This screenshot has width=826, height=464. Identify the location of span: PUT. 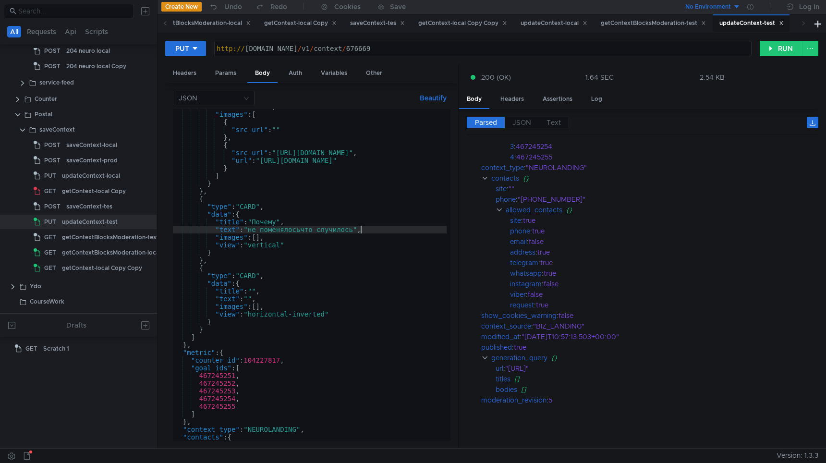
(50, 222).